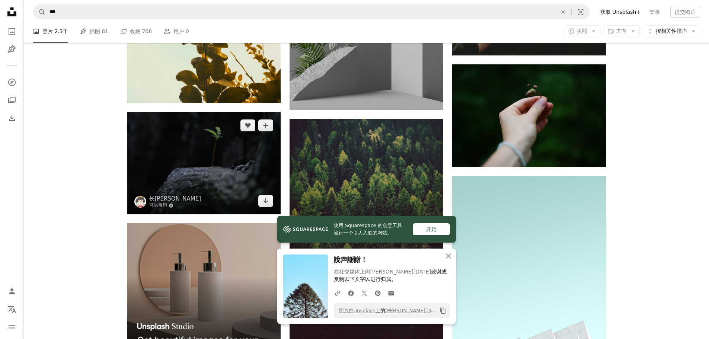 The width and height of the screenshot is (709, 339). What do you see at coordinates (12, 82) in the screenshot?
I see `a: 探索` at bounding box center [12, 82].